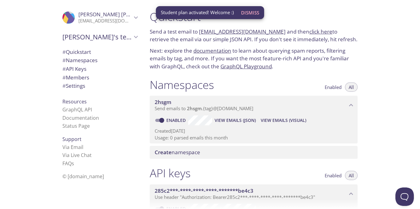 This screenshot has height=209, width=420. I want to click on span: namespace, so click(177, 152).